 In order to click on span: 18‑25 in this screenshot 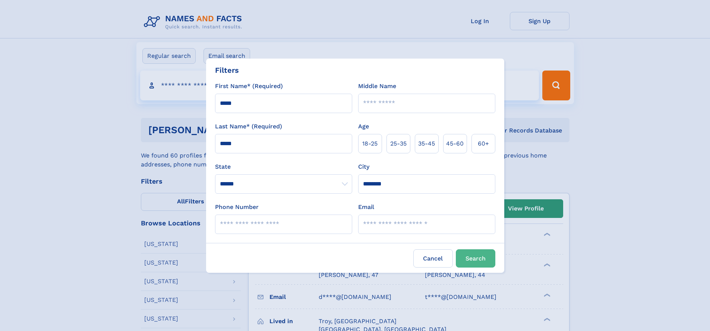, I will do `click(370, 144)`.